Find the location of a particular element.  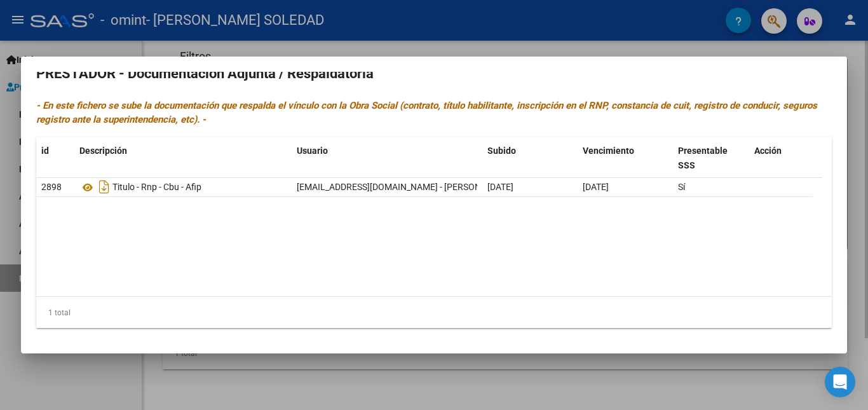

span: Presentable SSS is located at coordinates (703, 158).